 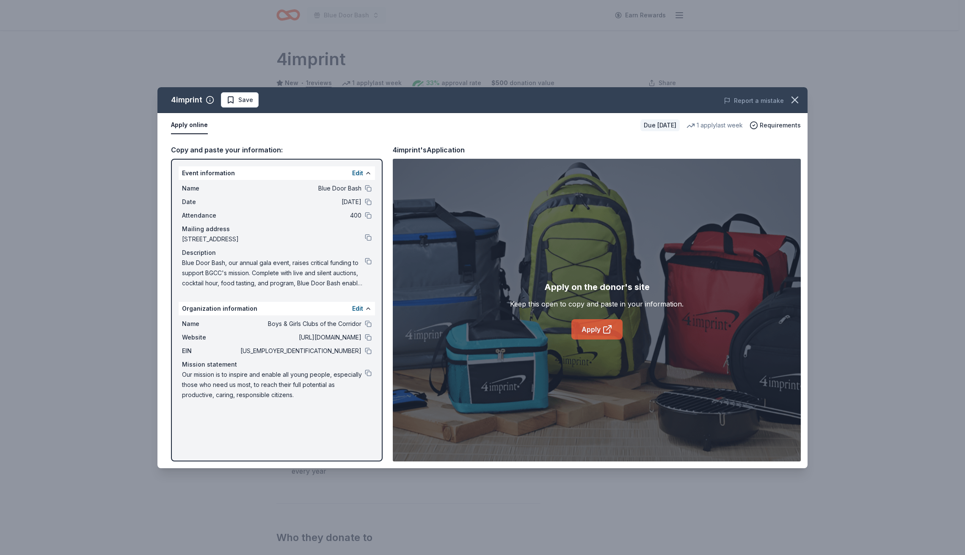 What do you see at coordinates (597, 287) in the screenshot?
I see `div: Apply on the donor's site` at bounding box center [597, 287].